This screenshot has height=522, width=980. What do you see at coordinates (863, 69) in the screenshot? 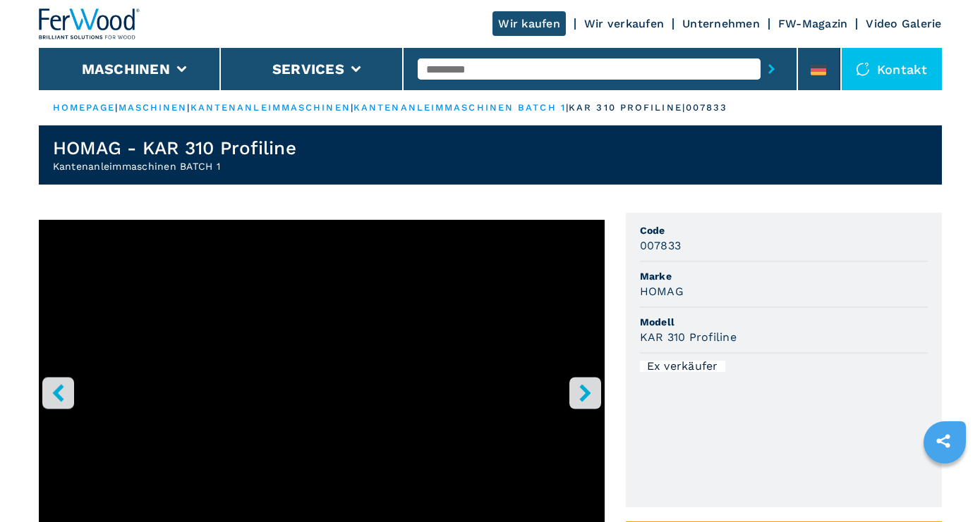
I see `img: Kontakt` at bounding box center [863, 69].